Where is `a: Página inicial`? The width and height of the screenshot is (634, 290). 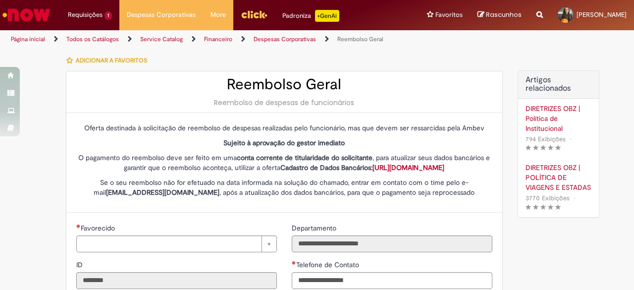
a: Página inicial is located at coordinates (28, 39).